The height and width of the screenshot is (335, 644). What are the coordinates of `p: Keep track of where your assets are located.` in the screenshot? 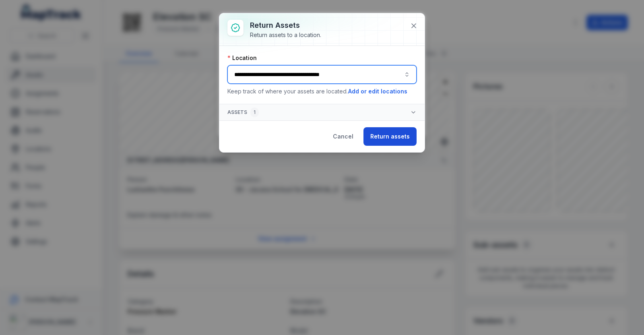 It's located at (322, 91).